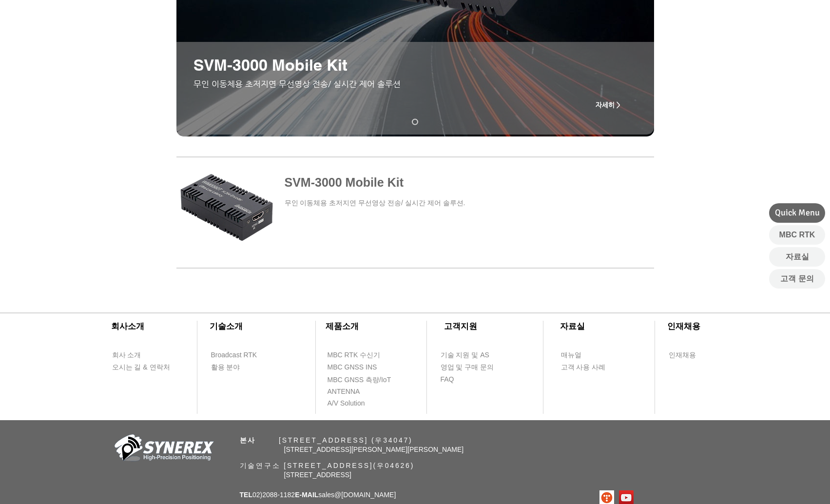 The height and width of the screenshot is (504, 830). Describe the element at coordinates (682, 355) in the screenshot. I see `span: 인재채용` at that location.